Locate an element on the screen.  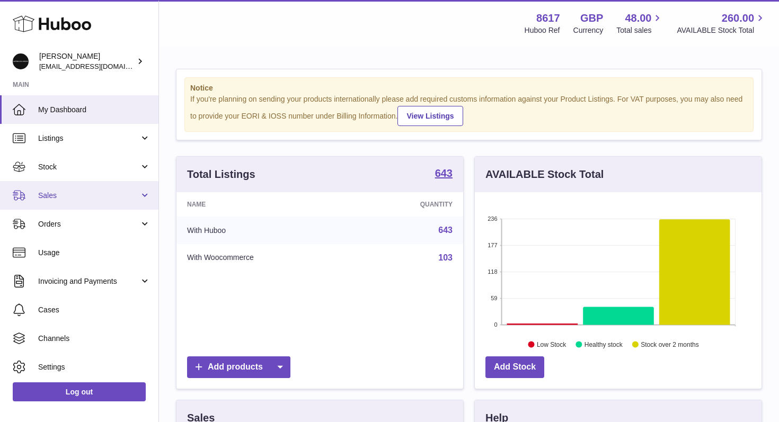
span: Listings is located at coordinates (88, 138).